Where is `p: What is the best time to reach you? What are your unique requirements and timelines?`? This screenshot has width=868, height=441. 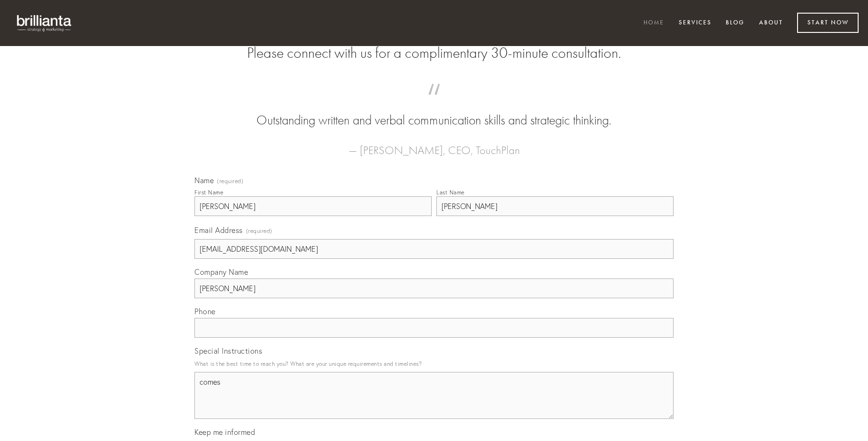
p: What is the best time to reach you? What are your unique requirements and timelines? is located at coordinates (434, 363).